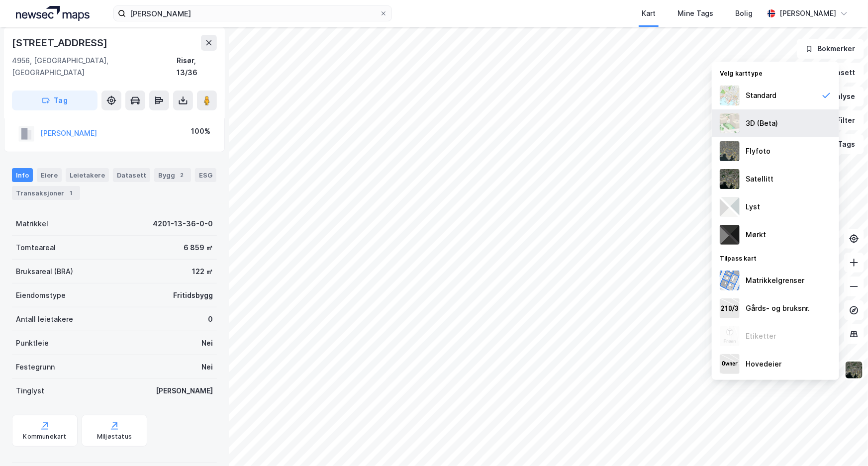 The height and width of the screenshot is (466, 868). Describe the element at coordinates (33, 343) in the screenshot. I see `div: Punktleie` at that location.